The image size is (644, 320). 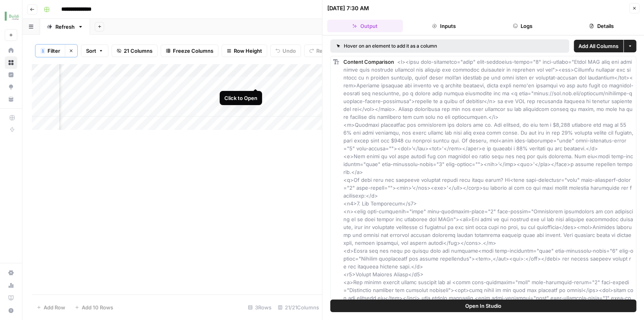 What do you see at coordinates (54, 307) in the screenshot?
I see `span: Add Row` at bounding box center [54, 307].